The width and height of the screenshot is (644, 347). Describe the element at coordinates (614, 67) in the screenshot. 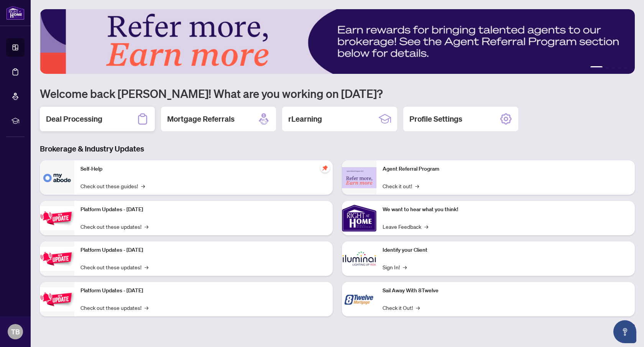

I see `button: 3` at that location.